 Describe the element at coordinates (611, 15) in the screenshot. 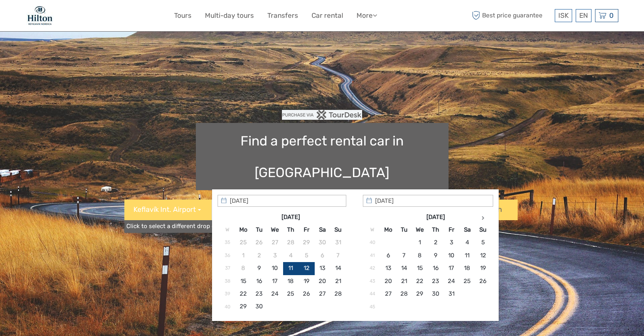

I see `span: 0` at that location.